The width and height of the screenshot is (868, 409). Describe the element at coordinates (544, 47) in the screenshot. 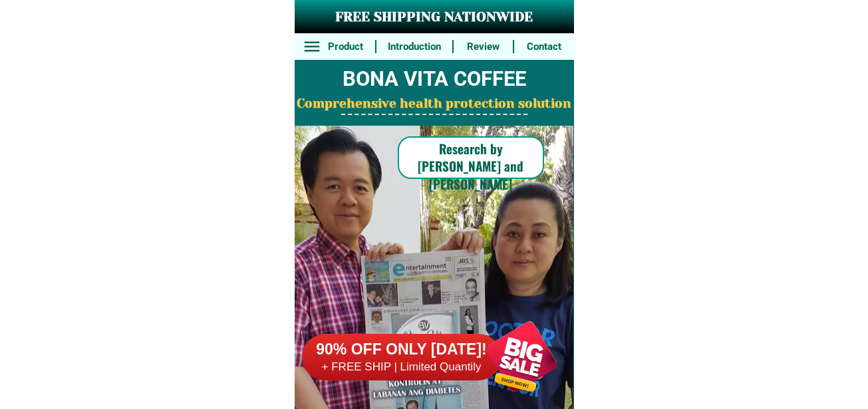

I see `h6: Contact` at that location.